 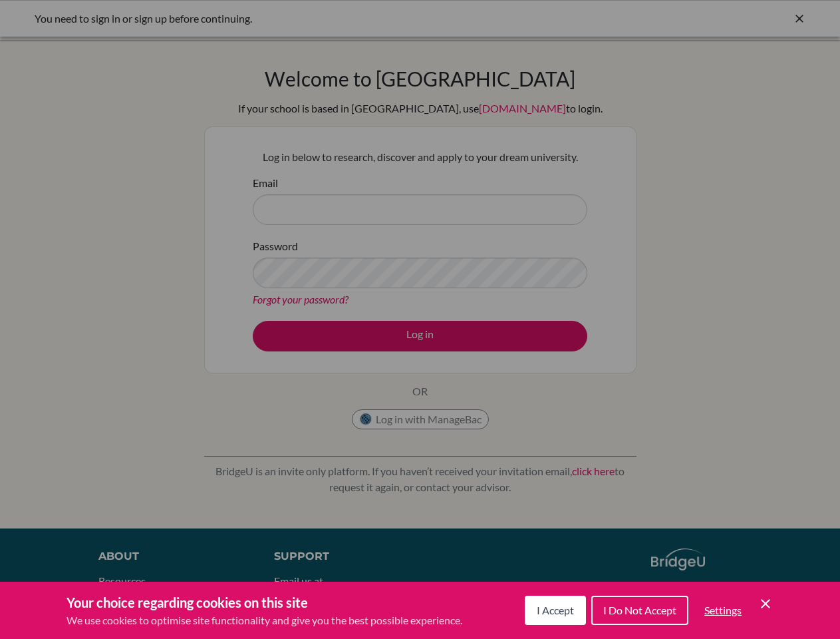 What do you see at coordinates (723, 610) in the screenshot?
I see `span: Settings` at bounding box center [723, 610].